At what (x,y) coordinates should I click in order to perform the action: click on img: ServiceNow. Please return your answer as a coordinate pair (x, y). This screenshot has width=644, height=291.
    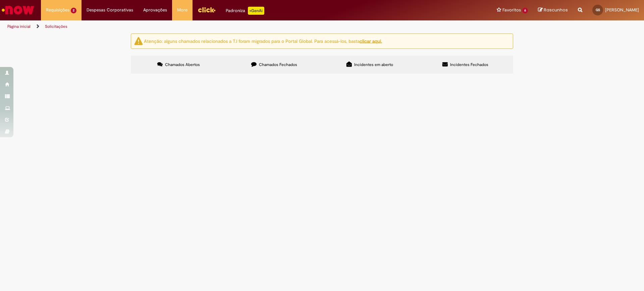
    Looking at the image, I should click on (18, 10).